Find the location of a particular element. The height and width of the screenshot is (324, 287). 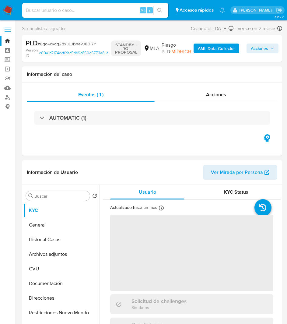

div: MLA is located at coordinates (151, 48).